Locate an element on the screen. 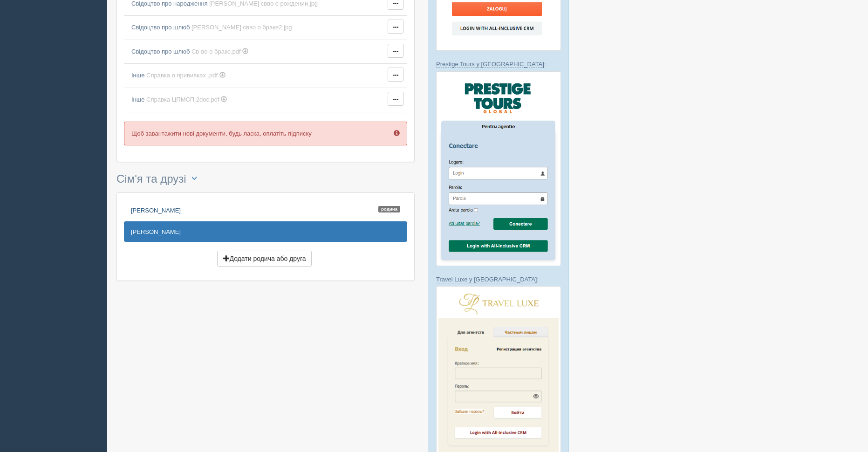 The width and height of the screenshot is (868, 452). a: Інше Справка ЦПМСП 2doc.pdf is located at coordinates (253, 99).